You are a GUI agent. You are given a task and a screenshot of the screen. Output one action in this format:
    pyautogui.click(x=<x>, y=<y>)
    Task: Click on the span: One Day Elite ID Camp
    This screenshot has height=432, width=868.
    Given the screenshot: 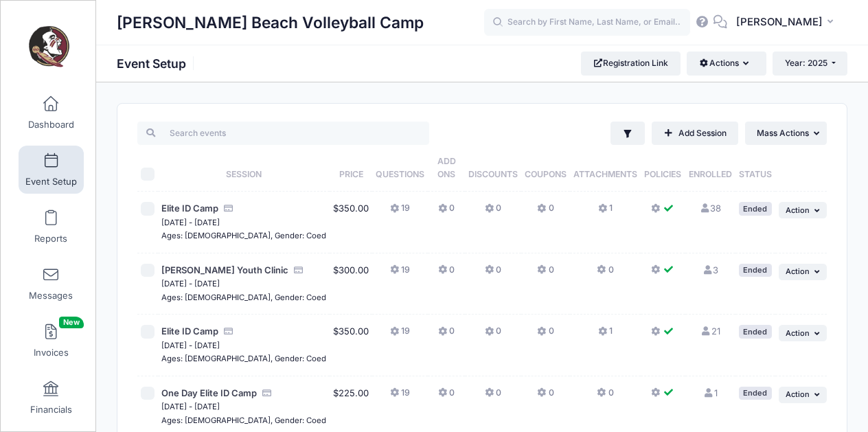 What is the action you would take?
    pyautogui.click(x=208, y=393)
    